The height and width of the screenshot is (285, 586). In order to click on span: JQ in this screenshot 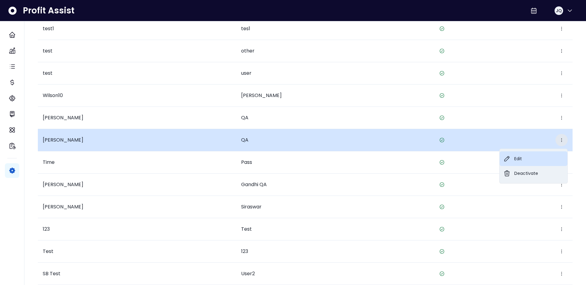, I will do `click(559, 11)`.